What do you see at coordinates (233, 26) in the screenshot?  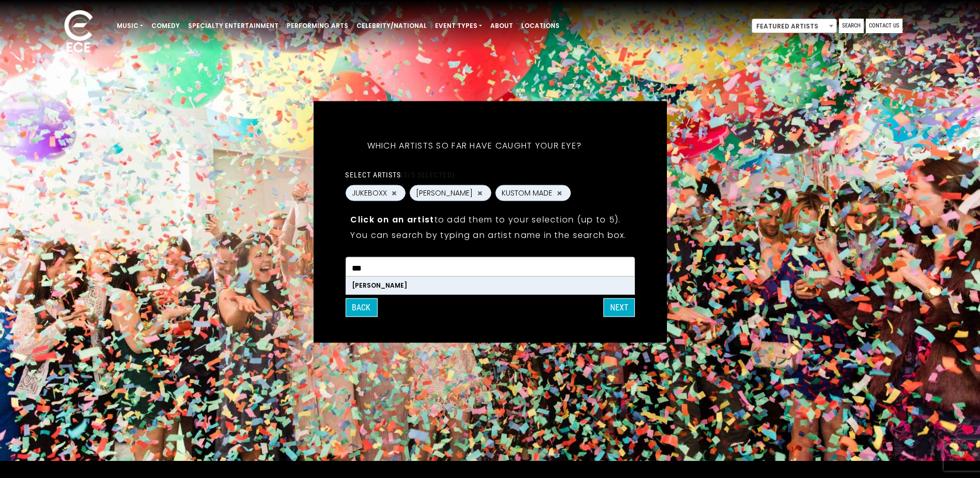 I see `a: Specialty Entertainment` at bounding box center [233, 26].